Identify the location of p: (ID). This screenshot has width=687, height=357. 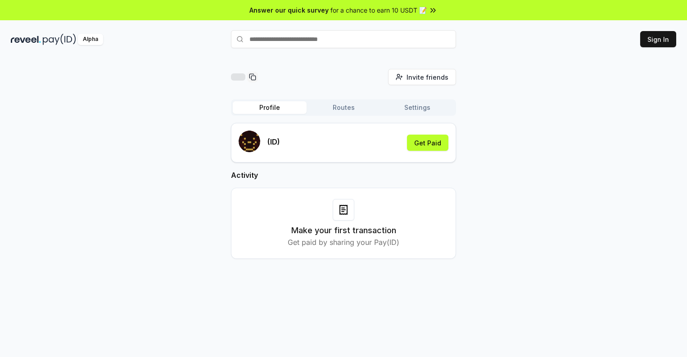
(274, 142).